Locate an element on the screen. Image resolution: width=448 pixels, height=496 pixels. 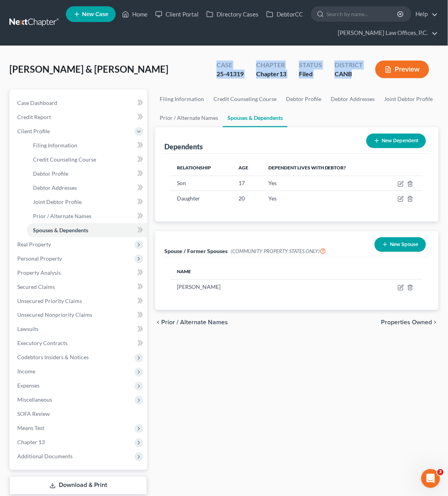
span: Personal Property is located at coordinates (39, 258).